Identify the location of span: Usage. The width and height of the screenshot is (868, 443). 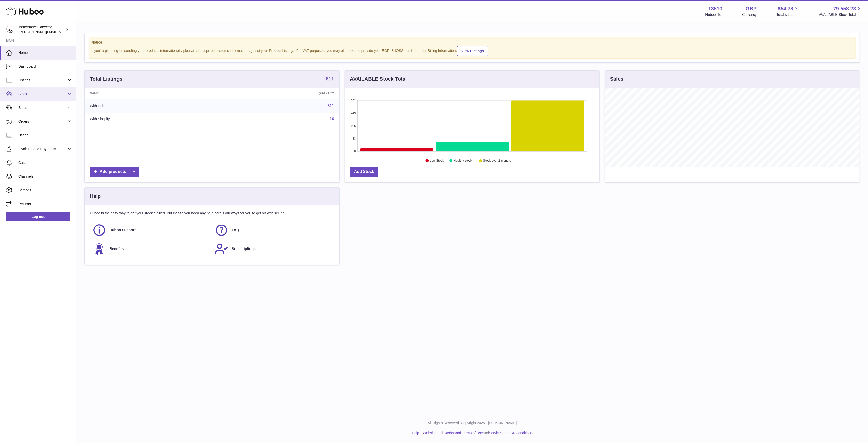
(45, 135).